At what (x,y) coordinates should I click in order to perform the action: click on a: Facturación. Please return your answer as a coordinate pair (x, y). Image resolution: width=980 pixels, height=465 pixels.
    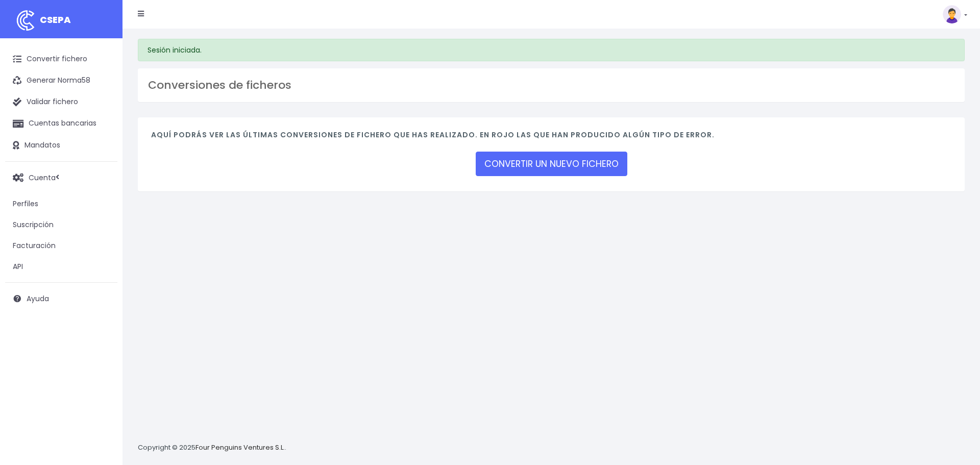
    Looking at the image, I should click on (61, 246).